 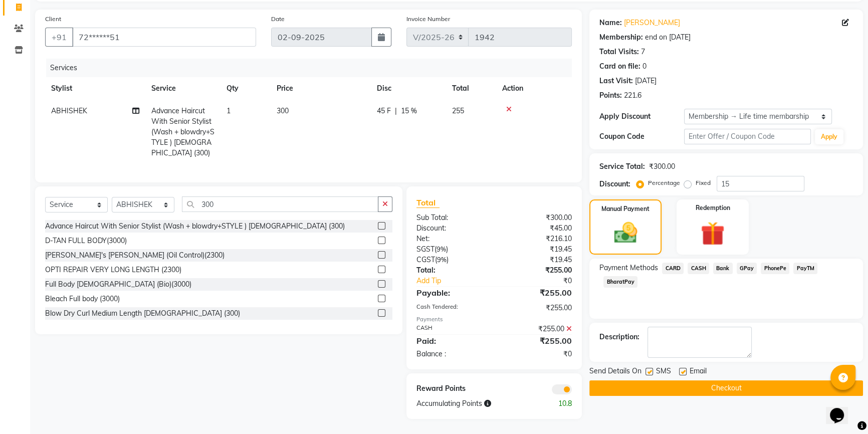 What do you see at coordinates (452, 293) in the screenshot?
I see `div: Payable:` at bounding box center [452, 293].